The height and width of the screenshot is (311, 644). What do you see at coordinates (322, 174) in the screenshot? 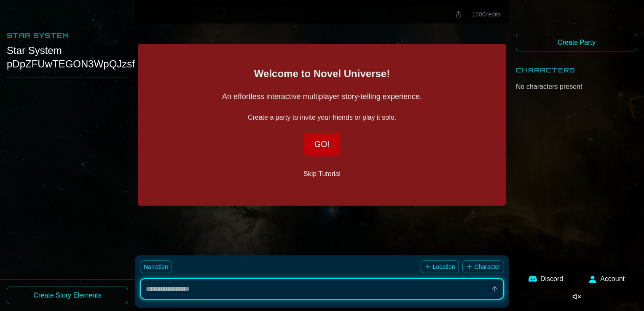
I see `button: Skip Tutorial` at bounding box center [322, 174].